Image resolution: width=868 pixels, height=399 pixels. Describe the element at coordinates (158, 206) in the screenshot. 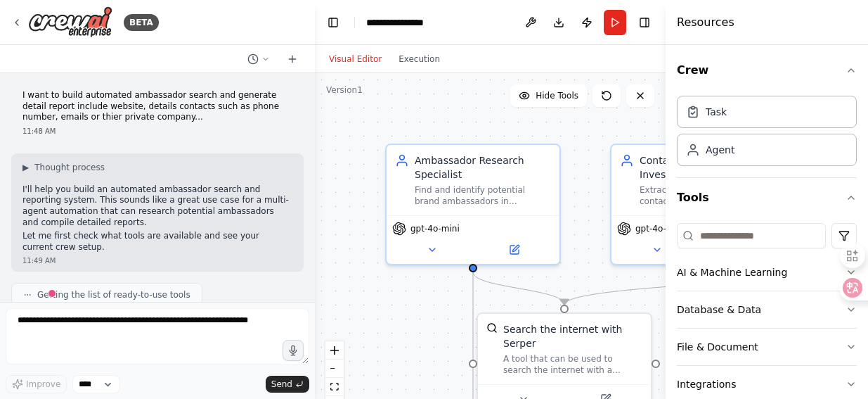

I see `p: I'll help you build an automated ambassador search and reporting system. This sounds like a great...` at that location.